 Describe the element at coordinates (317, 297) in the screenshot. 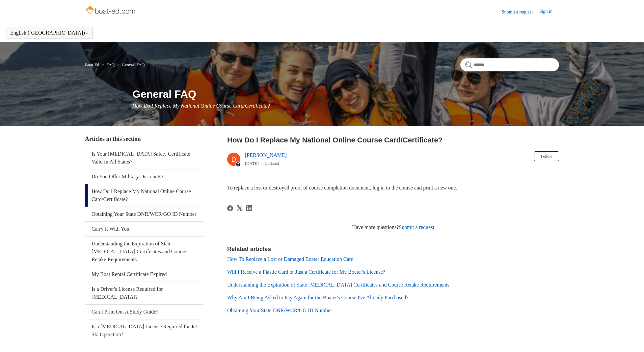

I see `a: Why Am I Being Asked to Pay Again for the Boater's Course I've Already Purchased?` at that location.